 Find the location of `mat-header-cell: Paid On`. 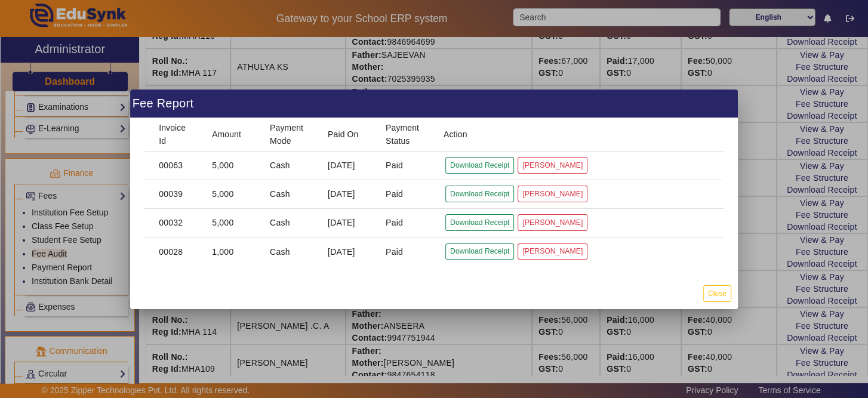

mat-header-cell: Paid On is located at coordinates (347, 135).